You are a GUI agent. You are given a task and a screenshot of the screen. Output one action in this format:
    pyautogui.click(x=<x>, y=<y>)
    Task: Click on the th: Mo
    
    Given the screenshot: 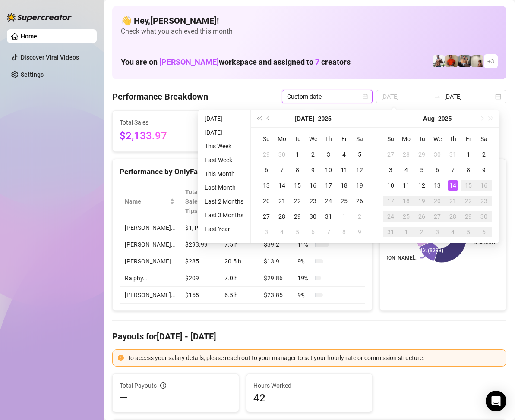 What is the action you would take?
    pyautogui.click(x=406, y=139)
    